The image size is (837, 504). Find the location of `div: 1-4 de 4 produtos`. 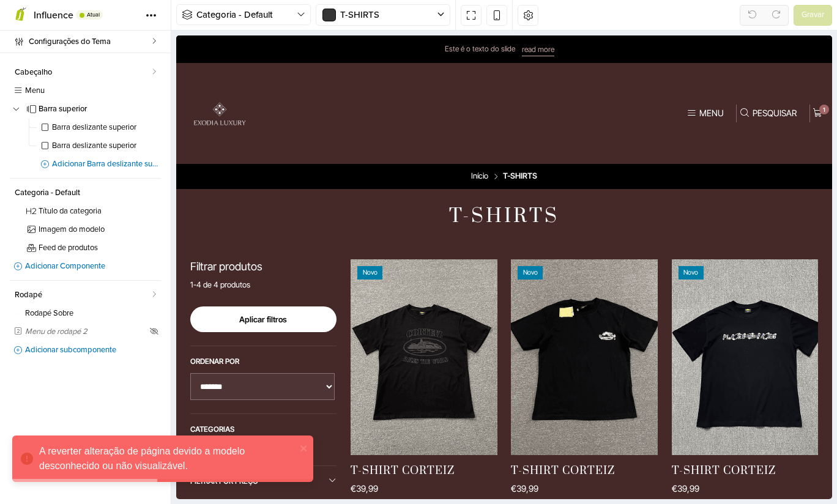

div: 1-4 de 4 produtos is located at coordinates (44, 249).